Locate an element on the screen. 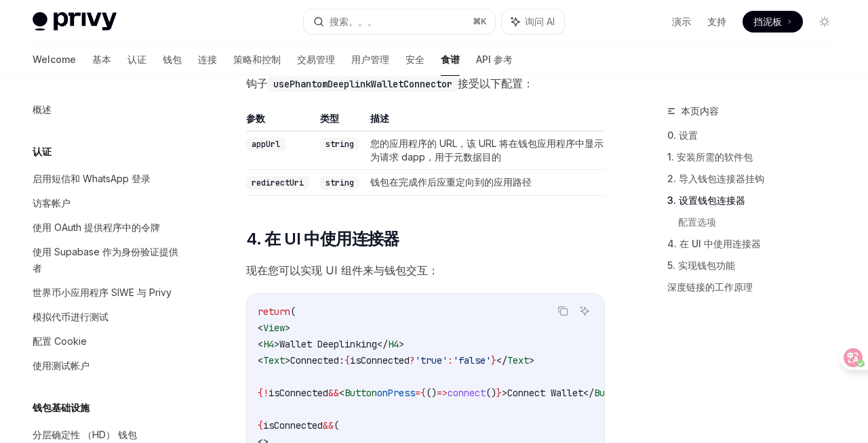 Image resolution: width=868 pixels, height=443 pixels. span: 'false' is located at coordinates (472, 361).